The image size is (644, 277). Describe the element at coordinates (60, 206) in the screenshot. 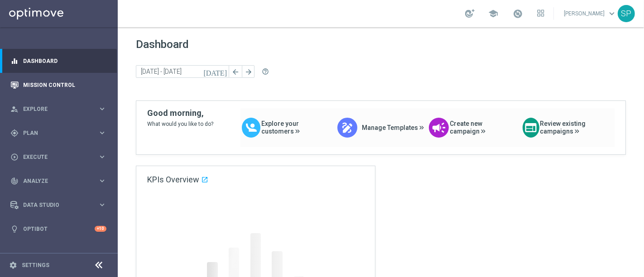

I see `span: Data Studio` at that location.